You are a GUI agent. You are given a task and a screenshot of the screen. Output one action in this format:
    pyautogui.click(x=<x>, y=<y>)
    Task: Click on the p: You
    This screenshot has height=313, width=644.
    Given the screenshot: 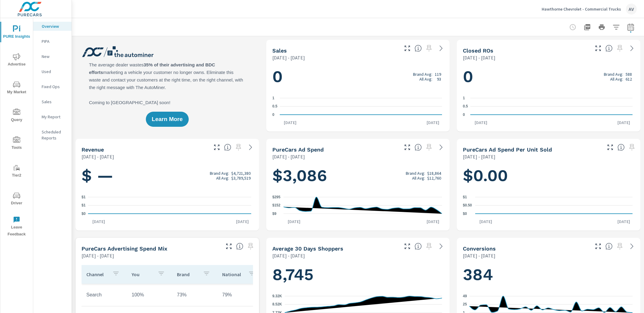 What is the action you would take?
    pyautogui.click(x=142, y=274)
    